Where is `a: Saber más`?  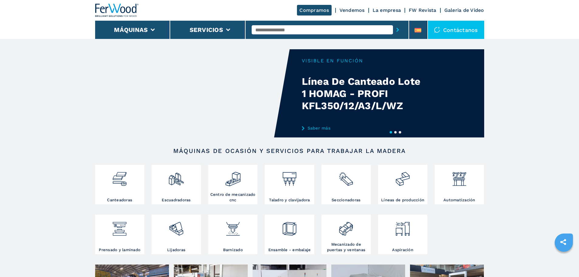
a: Saber más is located at coordinates (362, 128).